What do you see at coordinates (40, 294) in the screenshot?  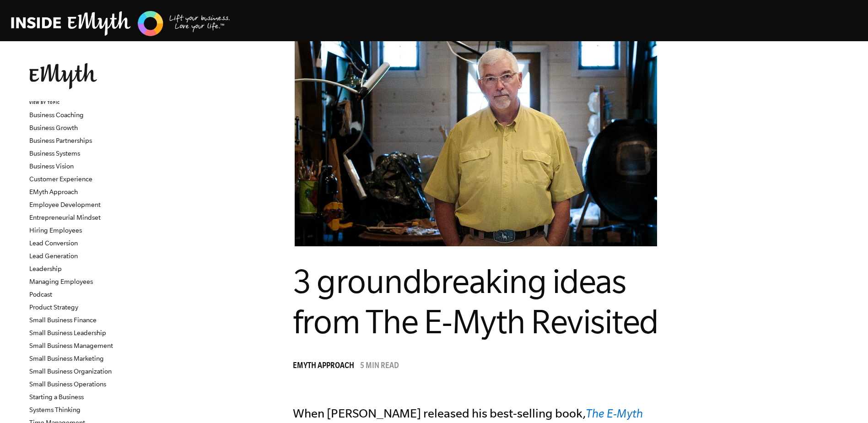 I see `a: Podcast` at bounding box center [40, 294].